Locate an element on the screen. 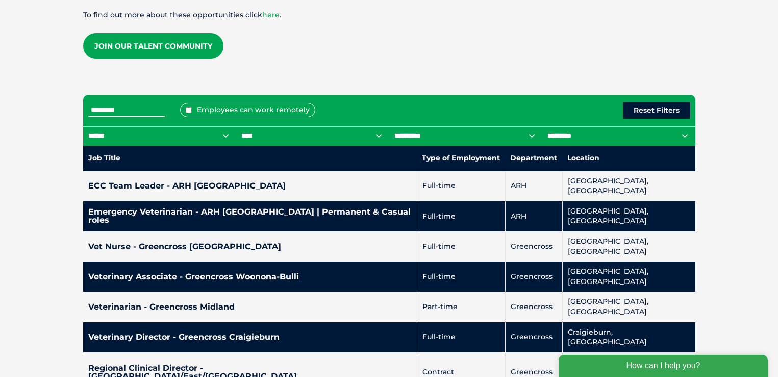 The width and height of the screenshot is (778, 377). p: To find out more about these opportunities click . is located at coordinates (389, 15).